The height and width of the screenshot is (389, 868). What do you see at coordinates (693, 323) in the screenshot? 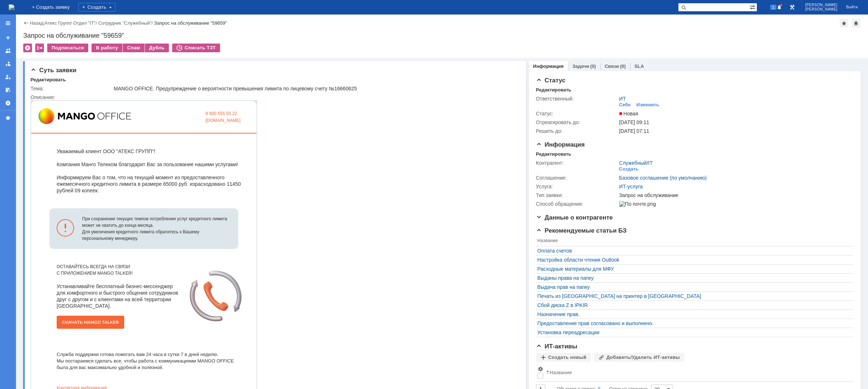
I see `div: Предоставление прав согласовано и выполнено.` at bounding box center [693, 323].